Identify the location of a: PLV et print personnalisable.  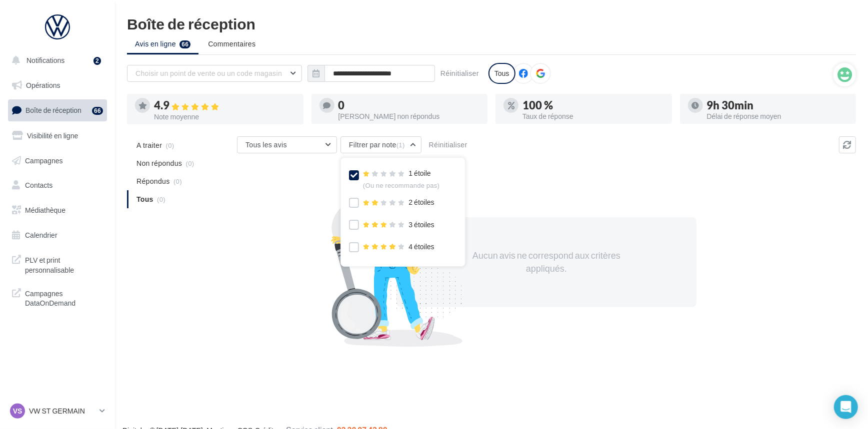
(57, 264).